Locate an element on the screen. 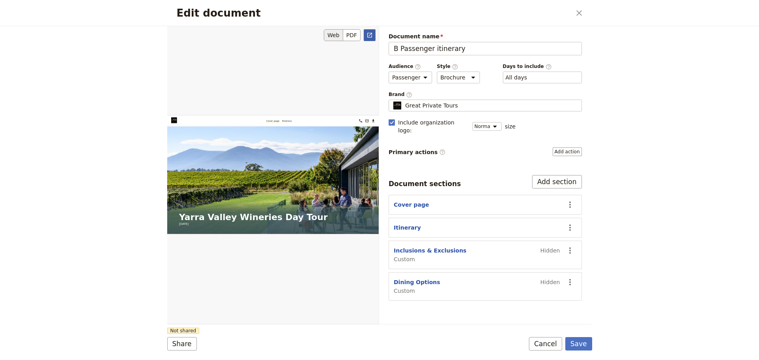 This screenshot has height=360, width=759. select: Audience​ is located at coordinates (410, 77).